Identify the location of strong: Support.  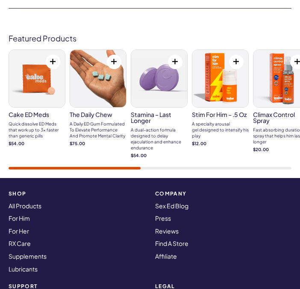
(76, 286).